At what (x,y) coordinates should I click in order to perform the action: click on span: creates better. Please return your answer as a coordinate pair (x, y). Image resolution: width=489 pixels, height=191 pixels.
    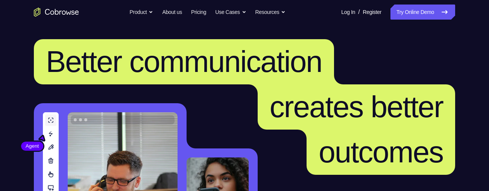
    Looking at the image, I should click on (356, 106).